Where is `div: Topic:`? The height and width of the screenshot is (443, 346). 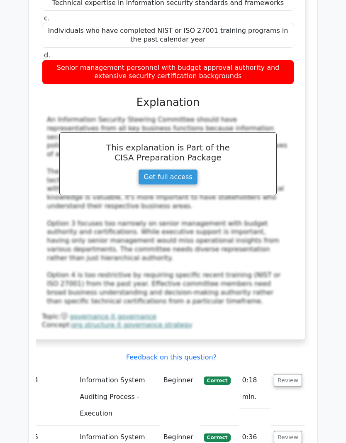
div: Topic: is located at coordinates (168, 317).